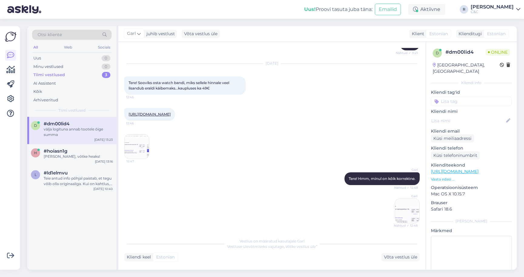  Describe the element at coordinates (427, 9) in the screenshot. I see `div: Aktiivne` at that location.